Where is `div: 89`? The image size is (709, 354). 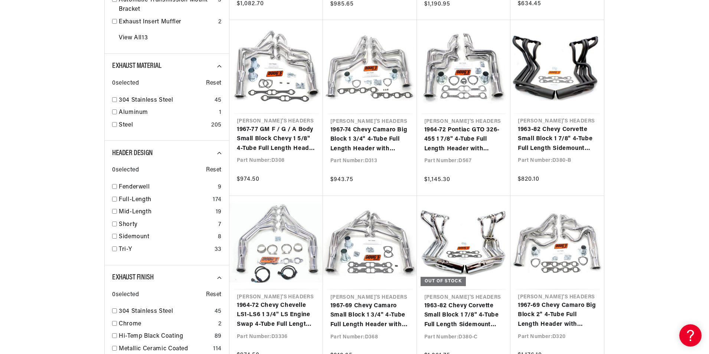 div: 89 is located at coordinates (218, 336).